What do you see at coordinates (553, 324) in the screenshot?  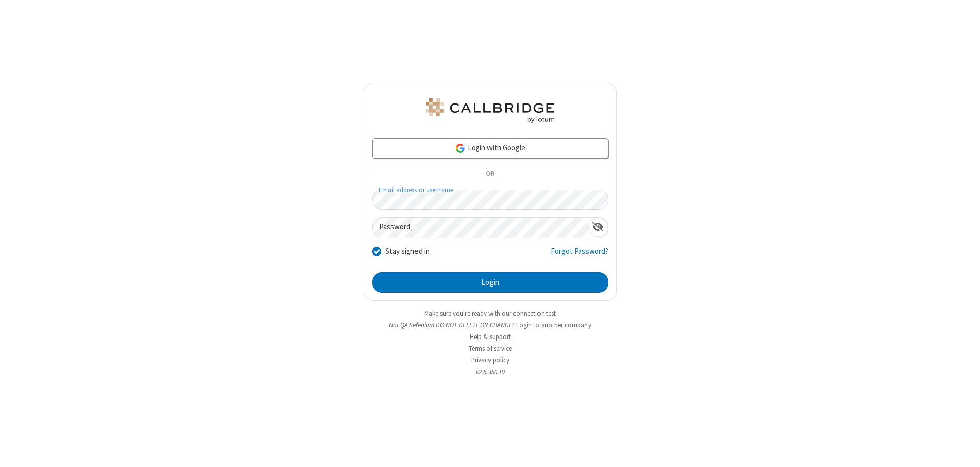 I see `button: Login to another company` at bounding box center [553, 324].